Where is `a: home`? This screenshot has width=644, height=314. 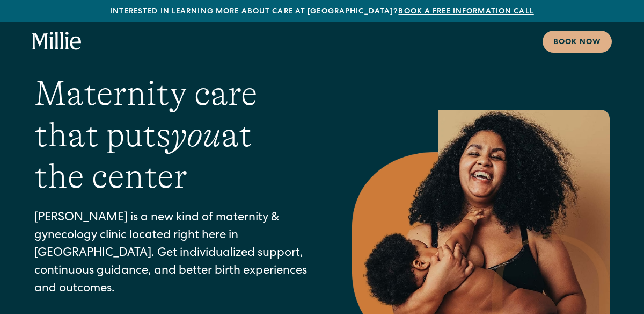 a: home is located at coordinates (57, 42).